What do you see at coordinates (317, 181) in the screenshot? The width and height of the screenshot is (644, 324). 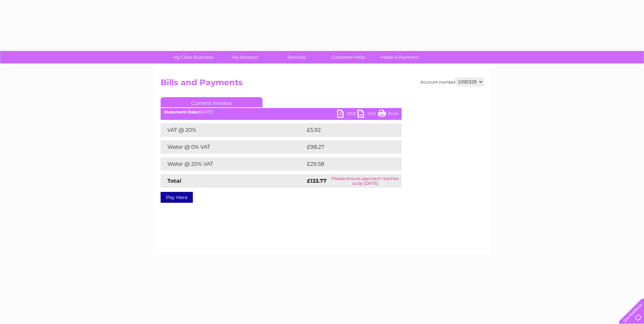 I see `strong: £133.77` at bounding box center [317, 181].